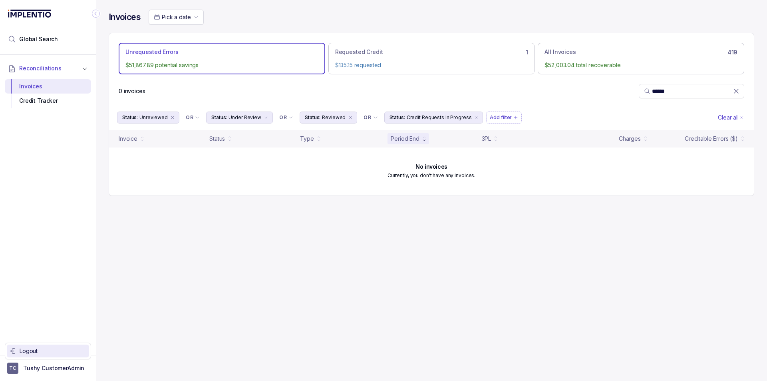  I want to click on p: Reviewed, so click(334, 117).